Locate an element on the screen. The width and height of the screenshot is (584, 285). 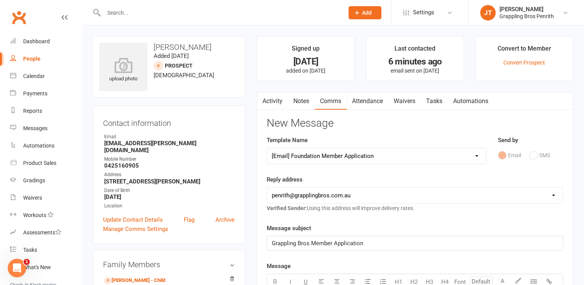
a: Activity is located at coordinates (273, 101).